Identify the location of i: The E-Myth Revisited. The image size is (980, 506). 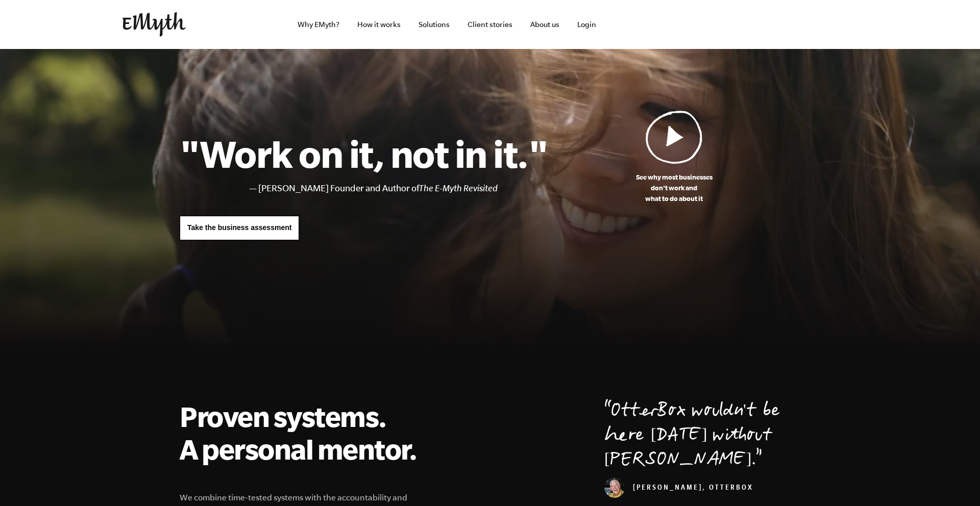
(458, 188).